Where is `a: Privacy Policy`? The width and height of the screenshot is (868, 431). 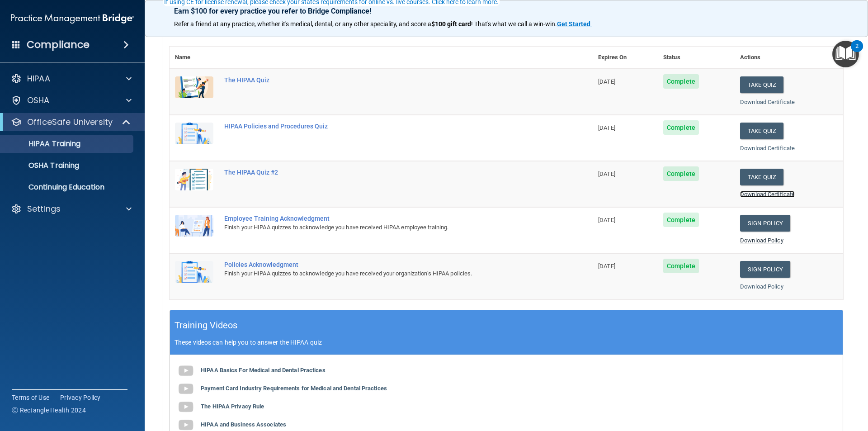
a: Privacy Policy is located at coordinates (81, 397).